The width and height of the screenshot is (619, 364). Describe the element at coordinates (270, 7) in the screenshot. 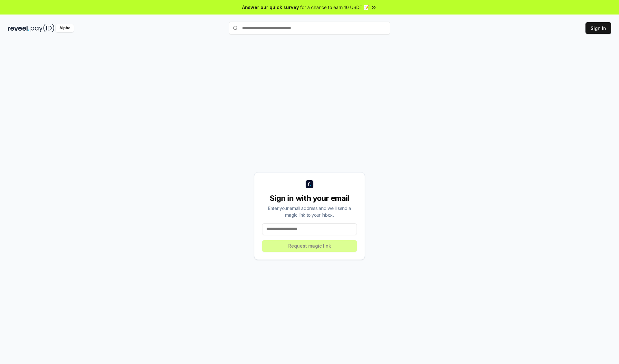

I see `span: Answer our quick survey` at that location.